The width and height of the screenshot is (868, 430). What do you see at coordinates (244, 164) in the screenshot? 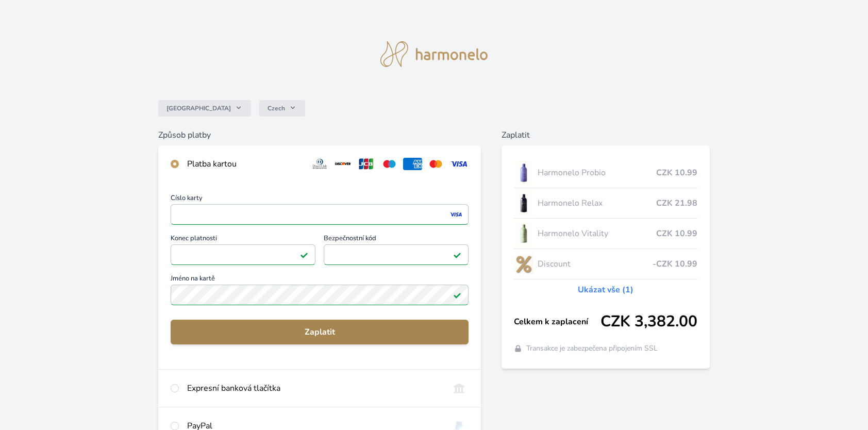
I see `div: Platba kartou` at bounding box center [244, 164].